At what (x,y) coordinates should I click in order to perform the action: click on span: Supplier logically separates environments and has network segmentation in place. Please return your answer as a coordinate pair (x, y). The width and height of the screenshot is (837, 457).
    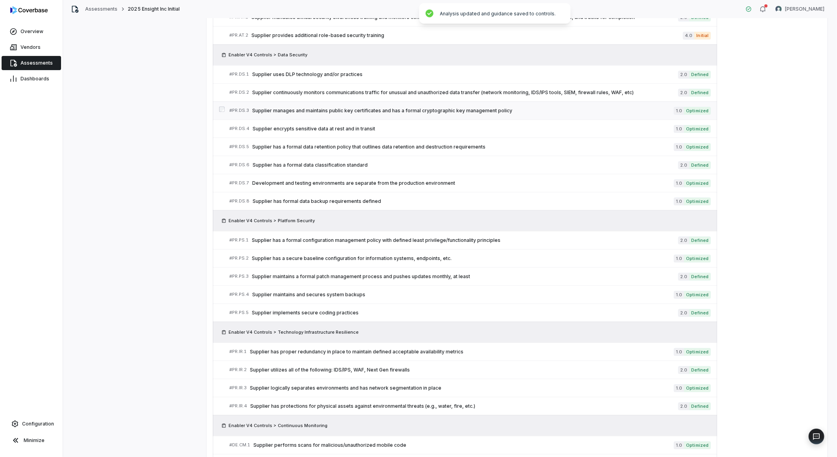
    Looking at the image, I should click on (462, 388).